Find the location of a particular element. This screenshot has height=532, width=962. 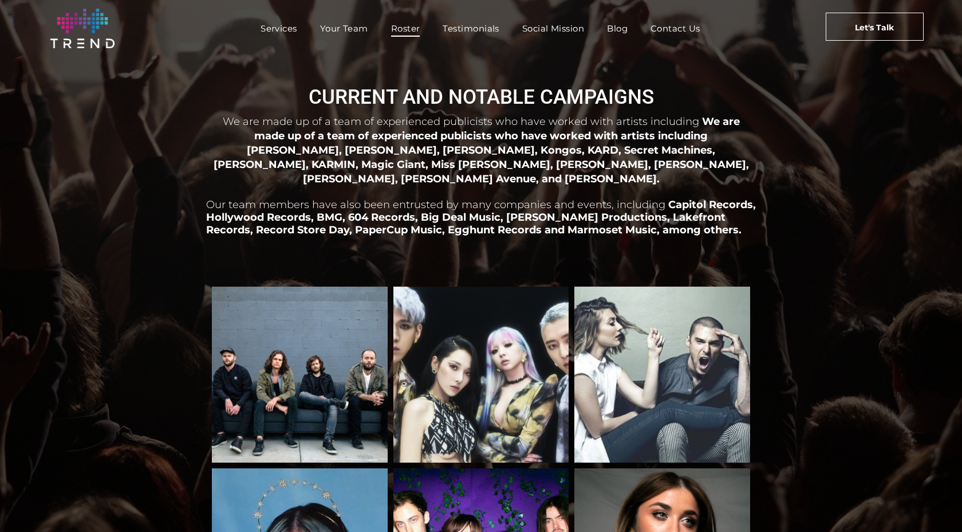

span: We are made up of a team of experienced publicists who have worked with artists including is located at coordinates (461, 121).